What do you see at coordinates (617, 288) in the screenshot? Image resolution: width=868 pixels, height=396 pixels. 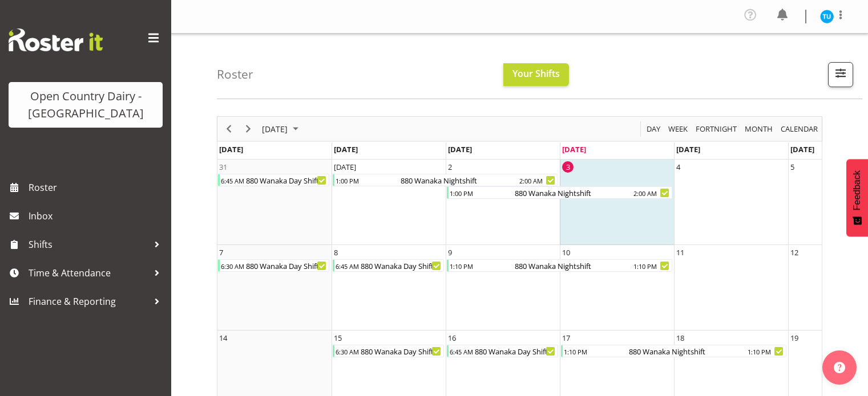 I see `td: Wednesday, September 10, 2025` at bounding box center [617, 288].